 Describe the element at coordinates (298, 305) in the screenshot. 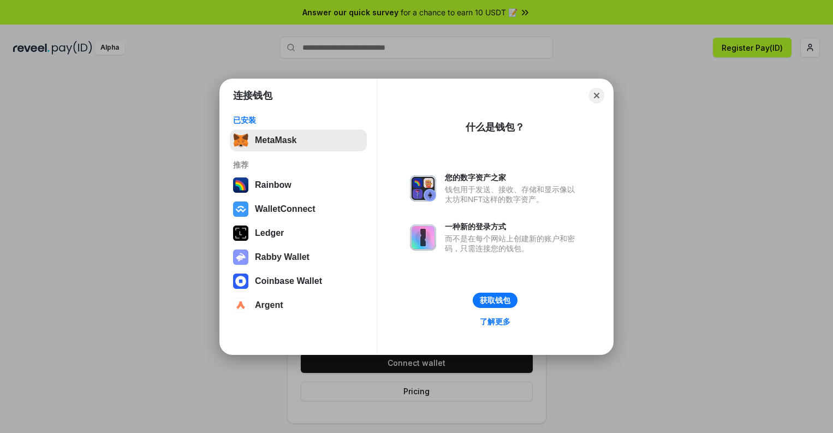

I see `button: Argent` at that location.